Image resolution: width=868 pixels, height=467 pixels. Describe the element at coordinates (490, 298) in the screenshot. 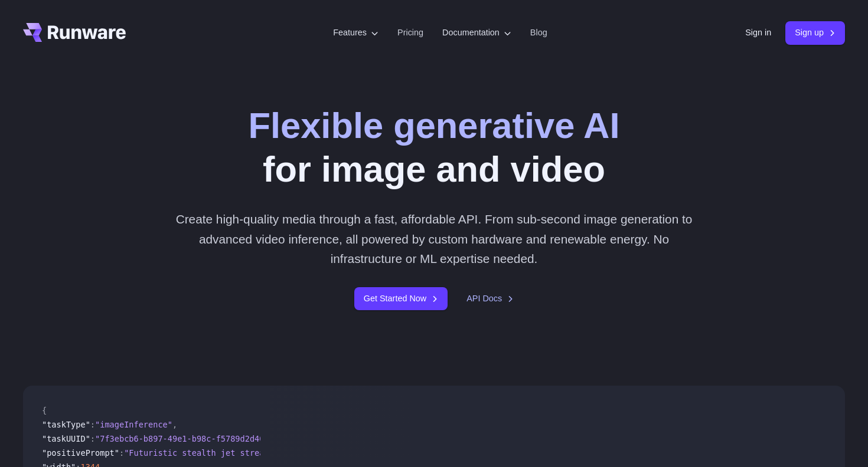

I see `a: API Docs` at that location.